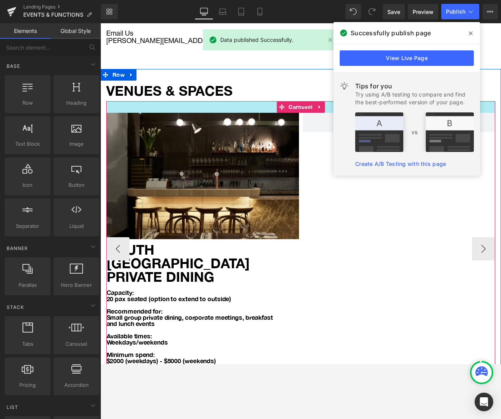 This screenshot has height=419, width=501. I want to click on button: Undo, so click(353, 12).